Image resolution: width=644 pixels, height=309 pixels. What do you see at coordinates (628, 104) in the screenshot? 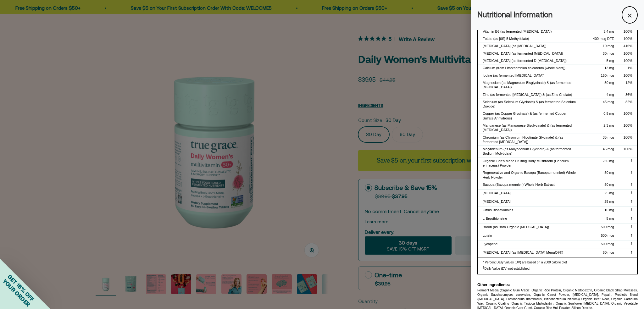
I see `td: 82%` at bounding box center [628, 104].